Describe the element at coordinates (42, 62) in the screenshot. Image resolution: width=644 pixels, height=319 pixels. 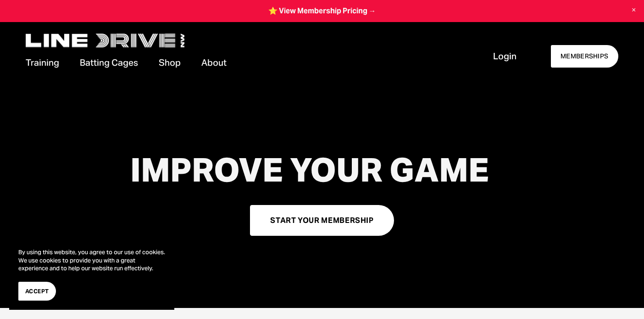
I see `span: Training` at that location.